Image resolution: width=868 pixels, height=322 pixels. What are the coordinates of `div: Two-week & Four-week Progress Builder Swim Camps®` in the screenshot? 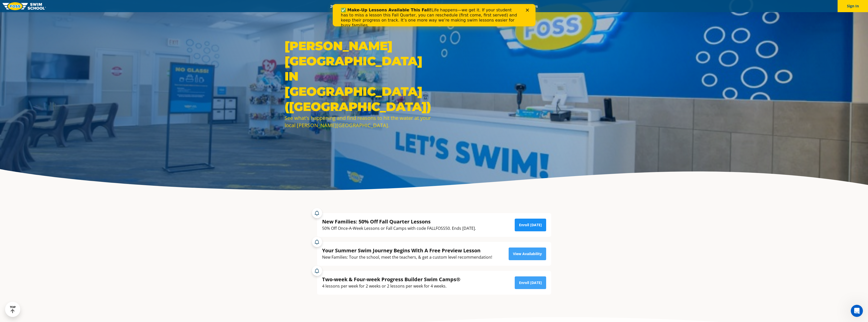 It's located at (391, 279).